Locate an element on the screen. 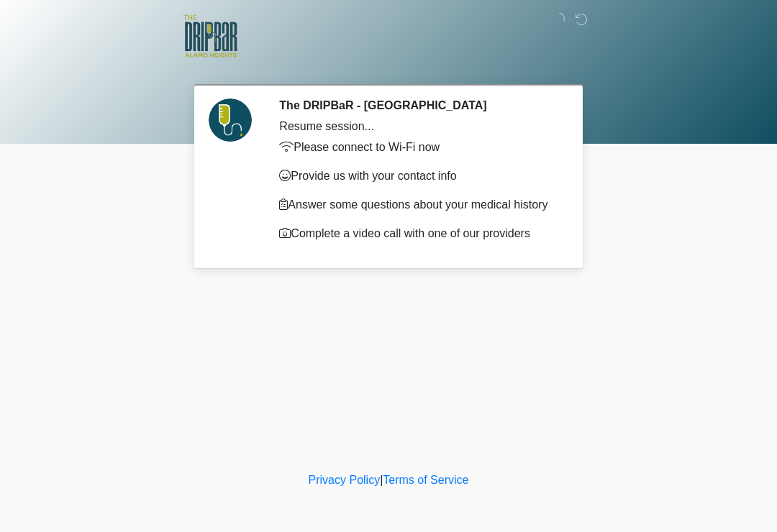 The width and height of the screenshot is (777, 532). p: Complete a video call with one of our providers is located at coordinates (418, 234).